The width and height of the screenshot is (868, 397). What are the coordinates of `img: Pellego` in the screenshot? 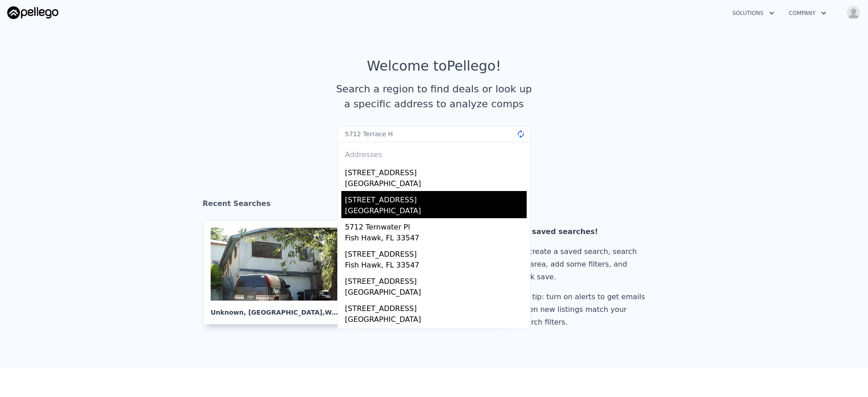 It's located at (33, 13).